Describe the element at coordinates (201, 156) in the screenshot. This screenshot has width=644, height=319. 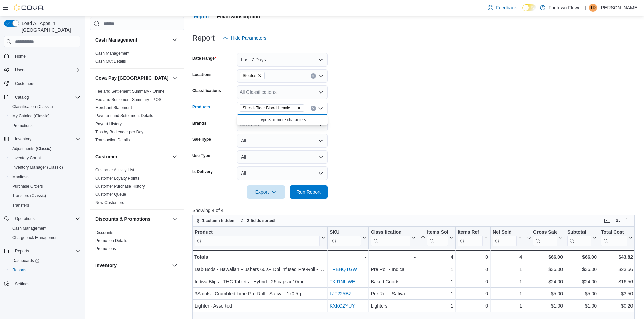
I see `label: Use Type` at that location.